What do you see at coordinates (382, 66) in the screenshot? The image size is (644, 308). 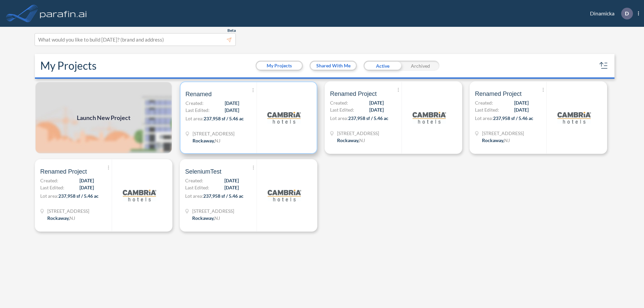 I see `div: Active` at bounding box center [382, 66].